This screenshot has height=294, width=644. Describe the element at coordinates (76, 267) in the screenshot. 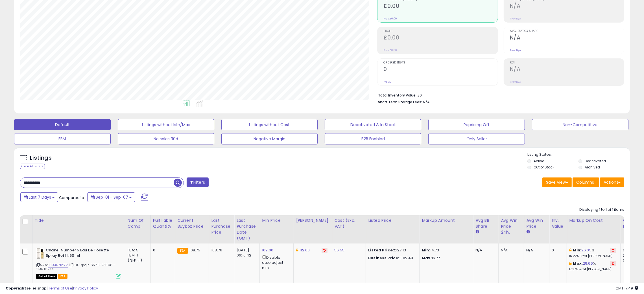

I see `span: | SKU: qogit-65.76-23098---100.11-VA4` at that location.